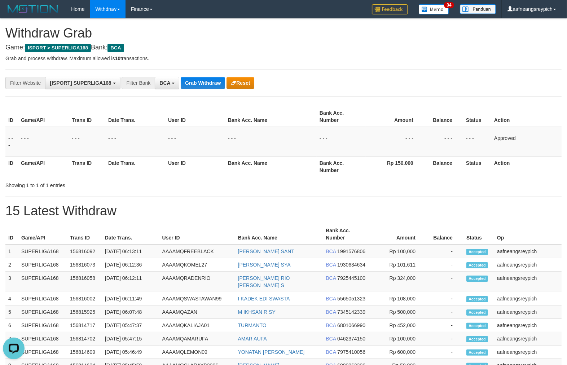 This screenshot has width=567, height=365. What do you see at coordinates (14, 14) in the screenshot?
I see `button: Open LiveChat chat widget` at bounding box center [14, 14].